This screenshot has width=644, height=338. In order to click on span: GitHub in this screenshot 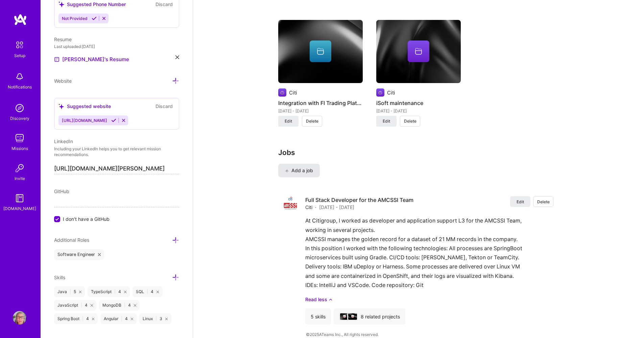, I will do `click(61, 191)`.